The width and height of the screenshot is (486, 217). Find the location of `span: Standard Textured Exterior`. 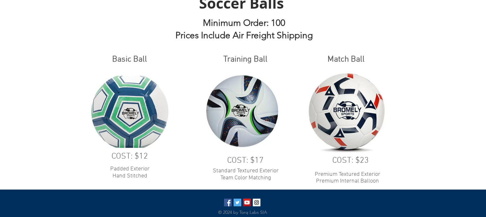

span: Standard Textured Exterior is located at coordinates (246, 171).